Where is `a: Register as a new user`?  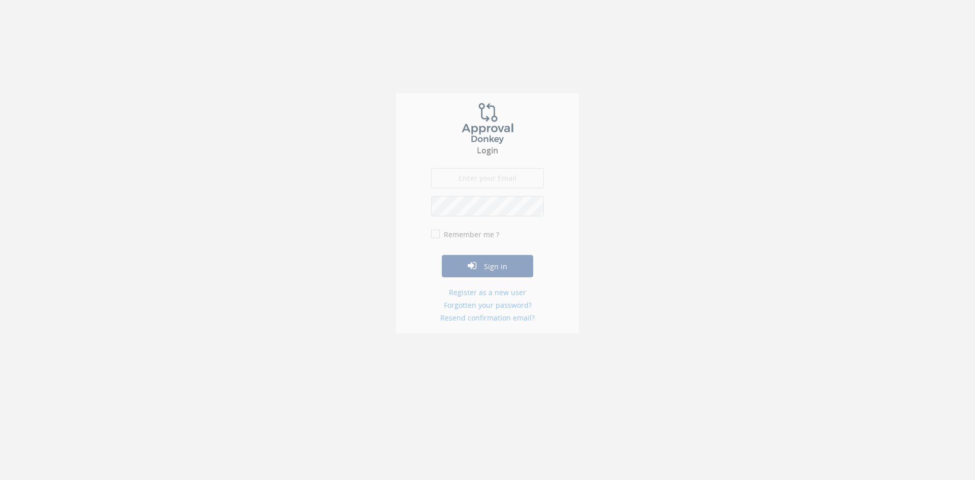
a: Register as a new user is located at coordinates (488, 297).